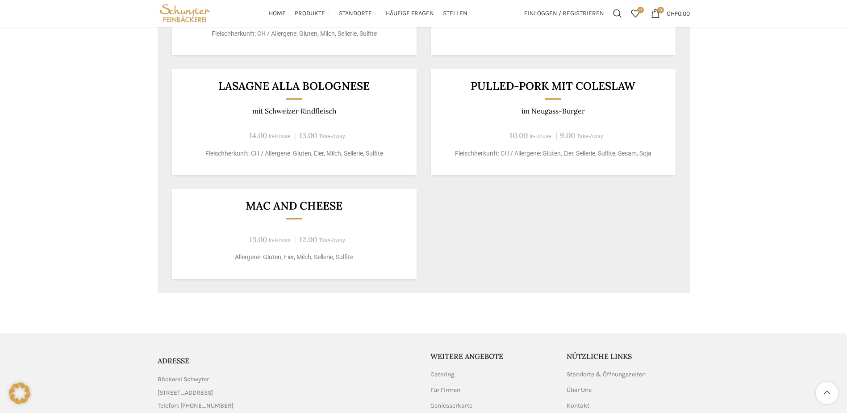  What do you see at coordinates (277, 13) in the screenshot?
I see `a: Home` at bounding box center [277, 13].